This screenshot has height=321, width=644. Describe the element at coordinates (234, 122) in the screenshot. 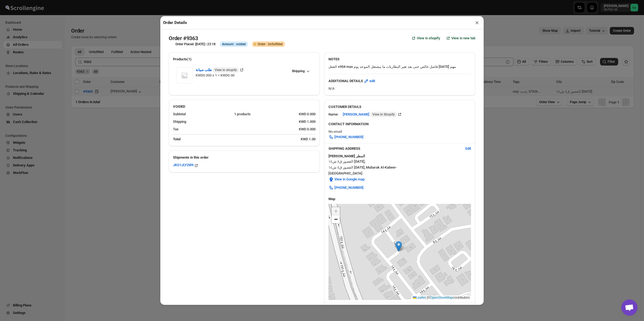

I see `div: Shipping` at that location.